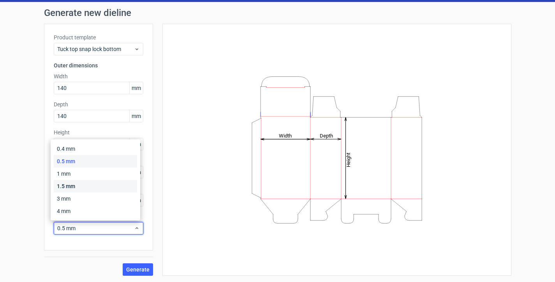 This screenshot has height=282, width=555. What do you see at coordinates (95, 211) in the screenshot?
I see `div: 4 mm` at bounding box center [95, 211].